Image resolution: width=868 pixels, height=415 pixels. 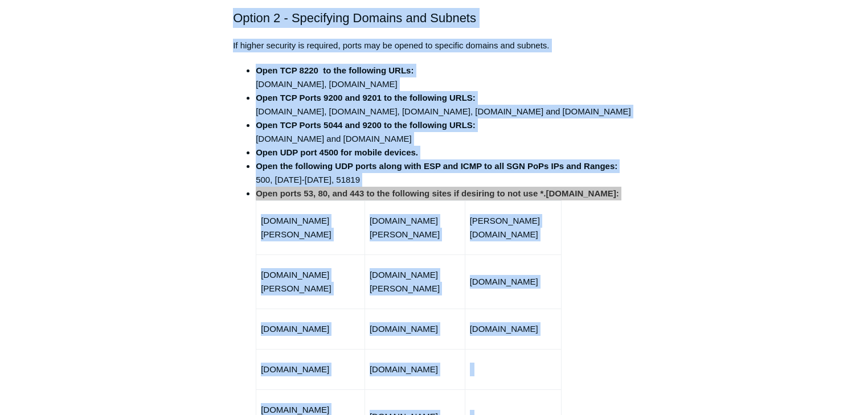 I want to click on strong: Open UDP port 4500 for mobile devices., so click(x=336, y=152).